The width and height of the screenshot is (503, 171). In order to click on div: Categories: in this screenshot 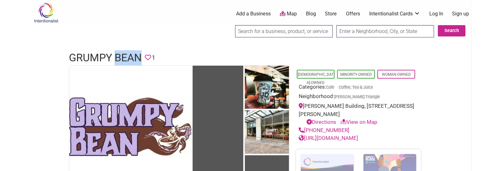, I will do `click(358, 88)`.